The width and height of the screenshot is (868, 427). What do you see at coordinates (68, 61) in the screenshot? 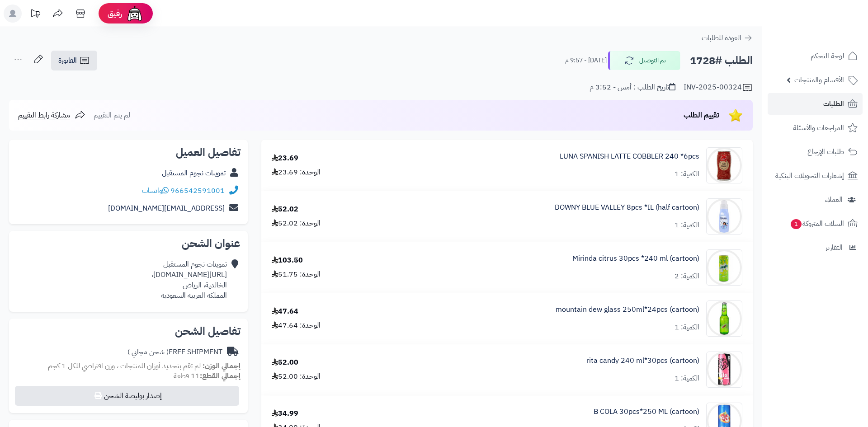
I see `span: الفاتورة` at bounding box center [68, 61].